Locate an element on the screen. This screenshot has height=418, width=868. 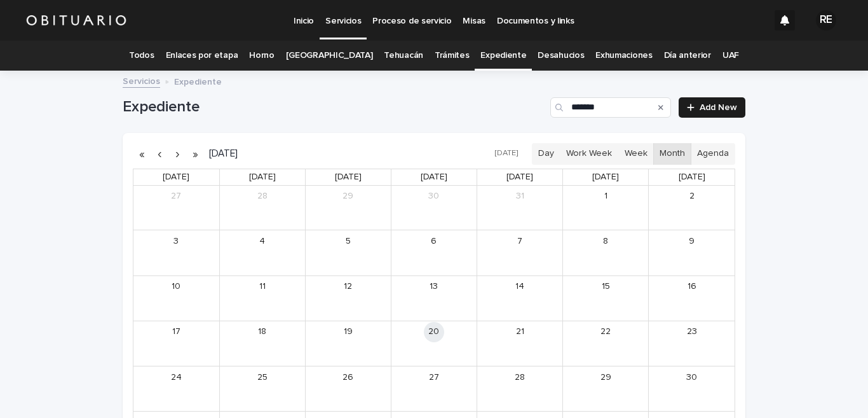
td: August 14, 2025 is located at coordinates (520, 298).